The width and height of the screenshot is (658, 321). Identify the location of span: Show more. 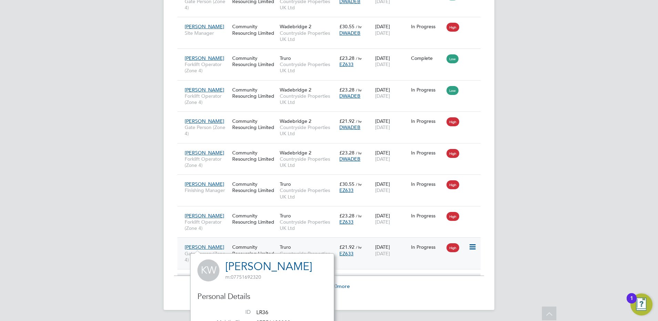
(334, 286).